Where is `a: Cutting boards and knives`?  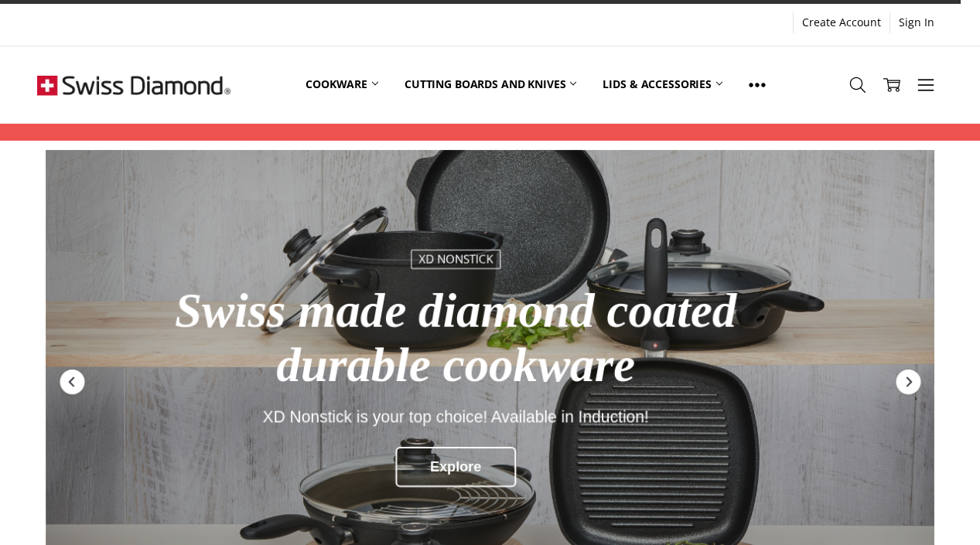 a: Cutting boards and knives is located at coordinates (490, 84).